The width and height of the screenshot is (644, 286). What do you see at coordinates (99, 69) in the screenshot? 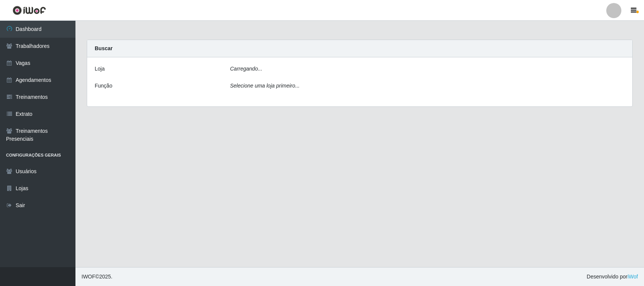
I see `label: Loja` at bounding box center [99, 69].